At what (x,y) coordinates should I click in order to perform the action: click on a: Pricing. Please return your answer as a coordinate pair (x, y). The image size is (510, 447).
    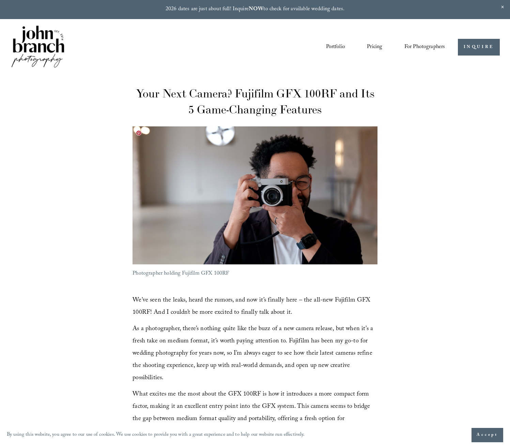
    Looking at the image, I should click on (375, 47).